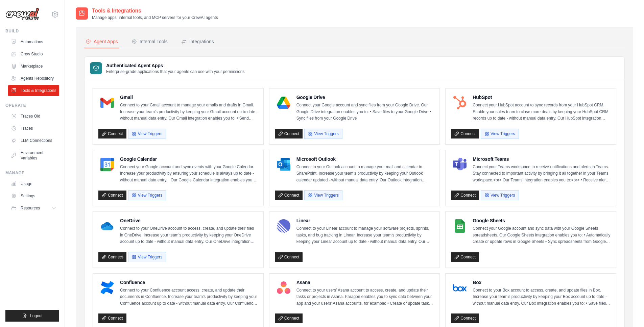 The height and width of the screenshot is (327, 644). Describe the element at coordinates (32, 105) in the screenshot. I see `div: Operate` at that location.